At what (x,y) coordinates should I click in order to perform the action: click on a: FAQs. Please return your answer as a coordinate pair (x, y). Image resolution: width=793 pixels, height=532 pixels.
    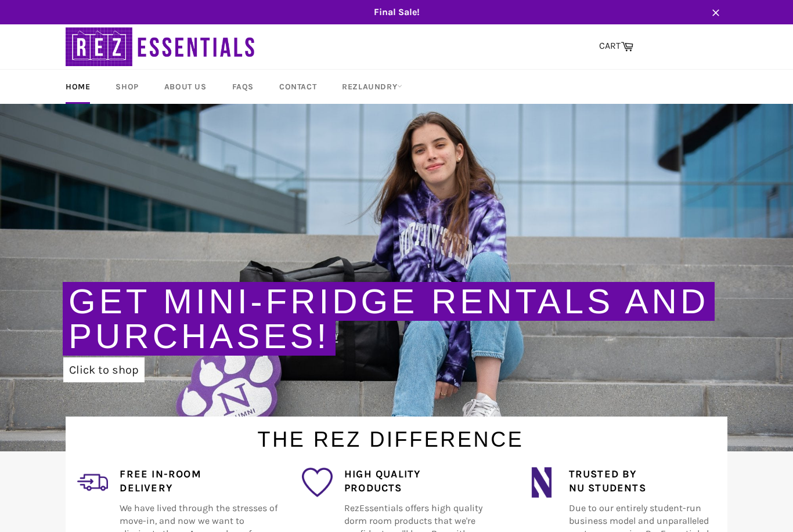
    Looking at the image, I should click on (243, 86).